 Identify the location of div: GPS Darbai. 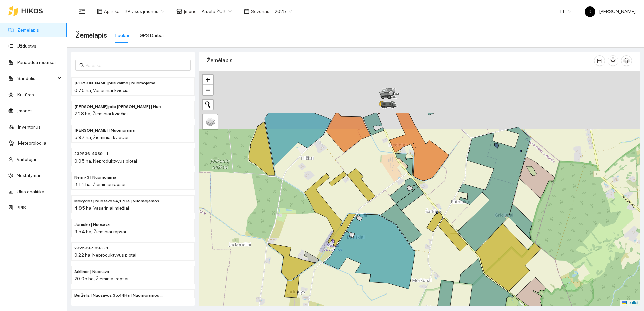
(152, 35).